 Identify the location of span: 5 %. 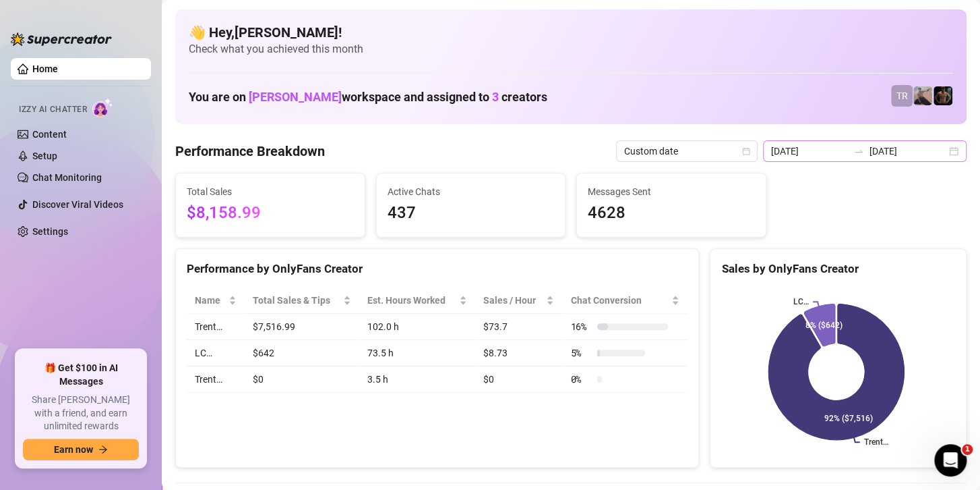
(581, 353).